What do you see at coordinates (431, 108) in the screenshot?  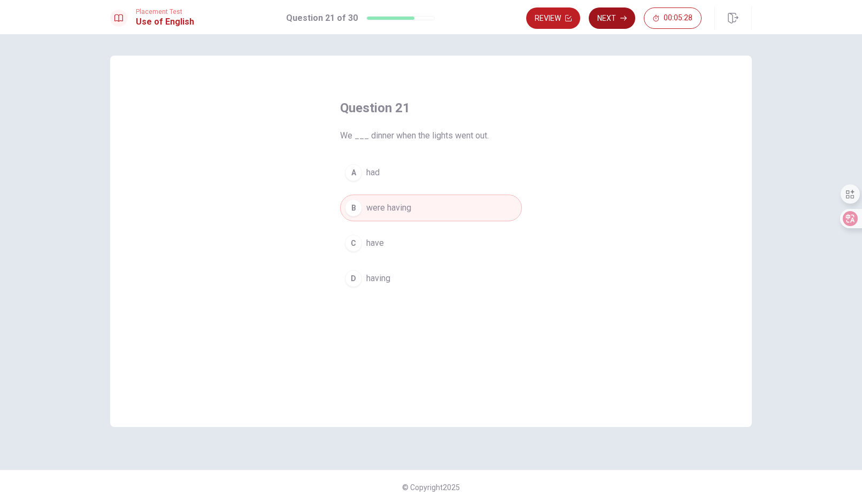 I see `h4: Question 21` at bounding box center [431, 108].